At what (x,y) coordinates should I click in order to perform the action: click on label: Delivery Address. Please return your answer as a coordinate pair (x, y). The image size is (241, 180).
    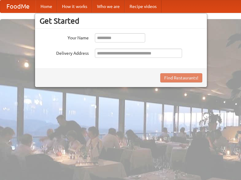
    Looking at the image, I should click on (64, 52).